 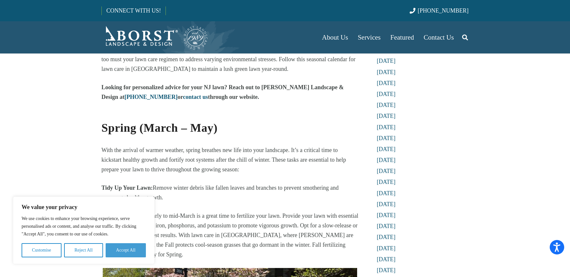 What do you see at coordinates (230, 193) in the screenshot?
I see `p: Remove winter debris like fallen leaves and branches to prevent smothering and encourage healthy ...` at bounding box center [230, 193].